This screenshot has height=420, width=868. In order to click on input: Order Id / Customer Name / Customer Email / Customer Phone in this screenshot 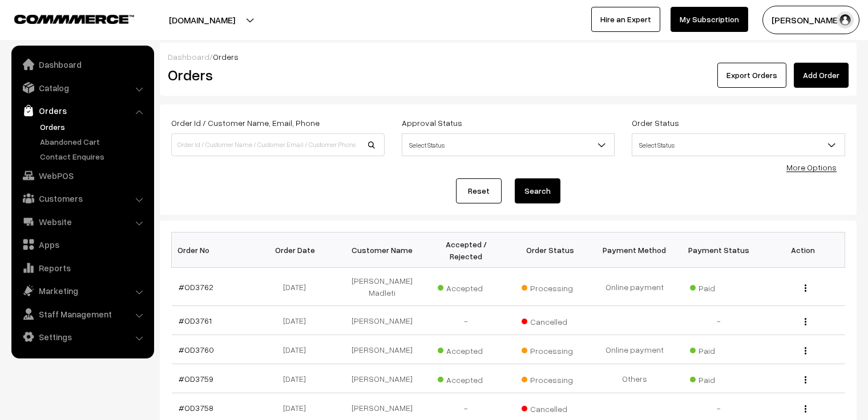, I will do `click(278, 145)`.